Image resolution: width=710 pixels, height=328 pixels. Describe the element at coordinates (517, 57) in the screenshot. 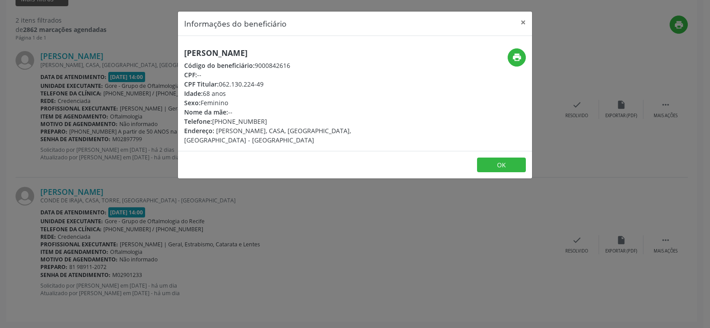

I see `button: print` at that location.